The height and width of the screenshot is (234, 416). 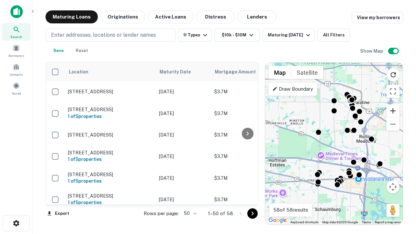 I want to click on a: Report a map error, so click(x=388, y=222).